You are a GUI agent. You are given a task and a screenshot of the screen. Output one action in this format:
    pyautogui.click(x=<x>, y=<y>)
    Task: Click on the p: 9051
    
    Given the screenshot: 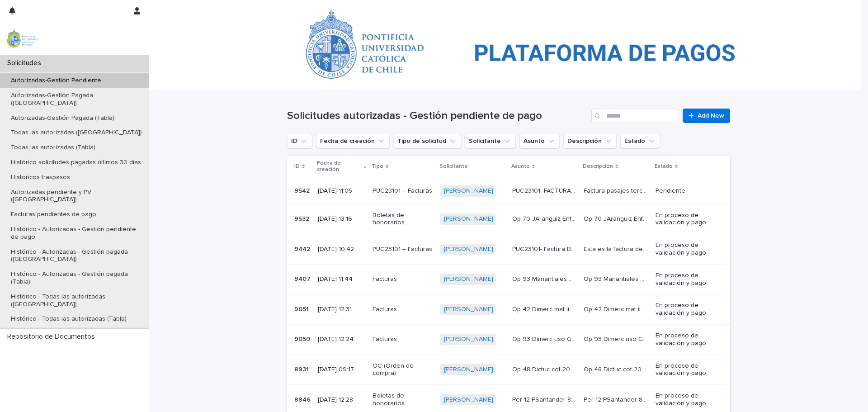 What is the action you would take?
    pyautogui.click(x=302, y=308)
    